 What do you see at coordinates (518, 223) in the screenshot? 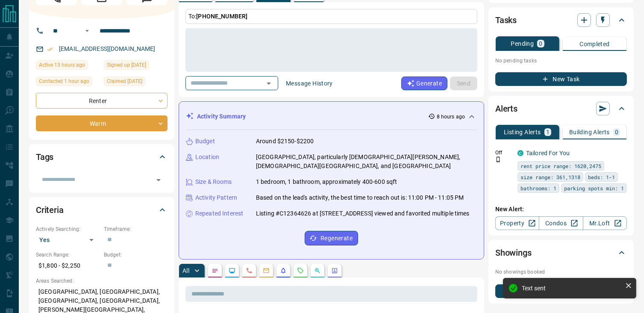
I see `a: Property` at bounding box center [518, 223].